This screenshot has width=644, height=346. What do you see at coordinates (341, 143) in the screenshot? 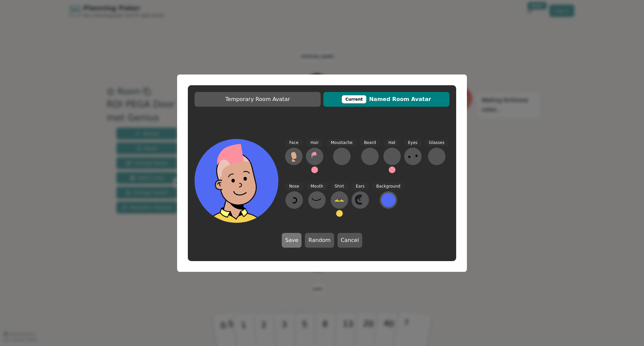
I see `span: Moustache` at bounding box center [341, 143].